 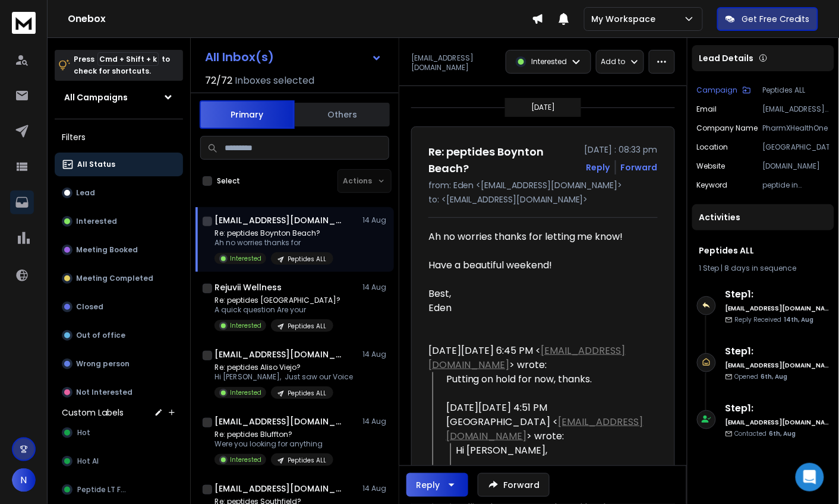 What do you see at coordinates (24, 480) in the screenshot?
I see `button: N` at bounding box center [24, 480].